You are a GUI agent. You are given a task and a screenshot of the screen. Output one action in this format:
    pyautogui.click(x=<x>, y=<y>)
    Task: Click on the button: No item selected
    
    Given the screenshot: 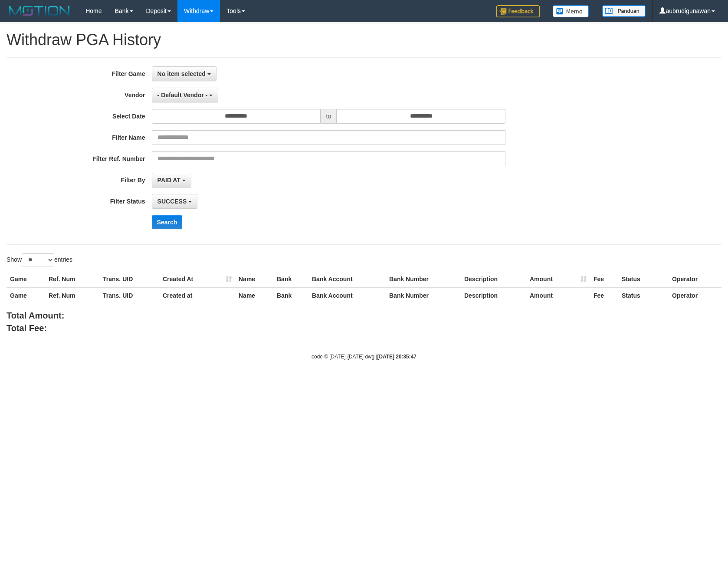 What is the action you would take?
    pyautogui.click(x=184, y=73)
    